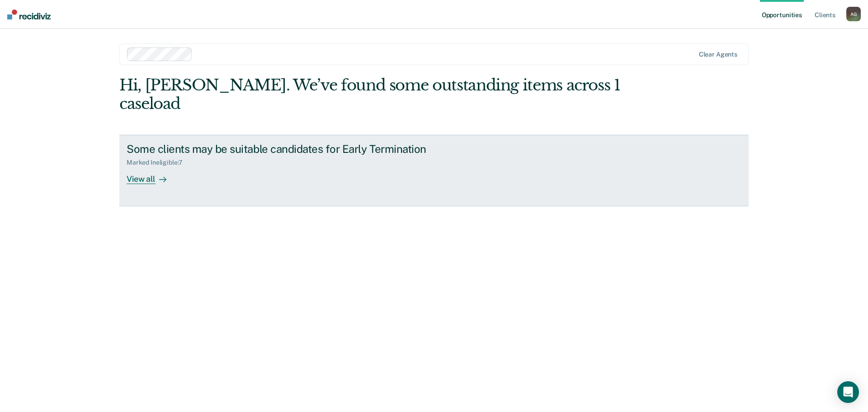  What do you see at coordinates (854, 14) in the screenshot?
I see `div: A G` at bounding box center [854, 14].